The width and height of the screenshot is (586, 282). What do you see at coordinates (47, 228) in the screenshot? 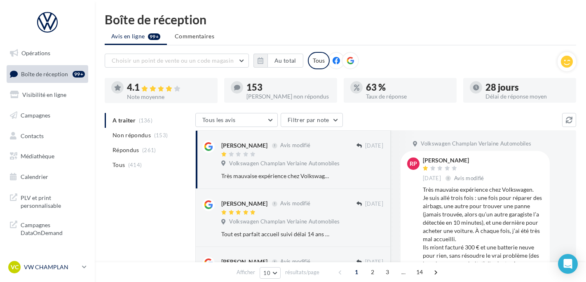
I see `a: Campagnes DataOnDemand` at bounding box center [47, 228].